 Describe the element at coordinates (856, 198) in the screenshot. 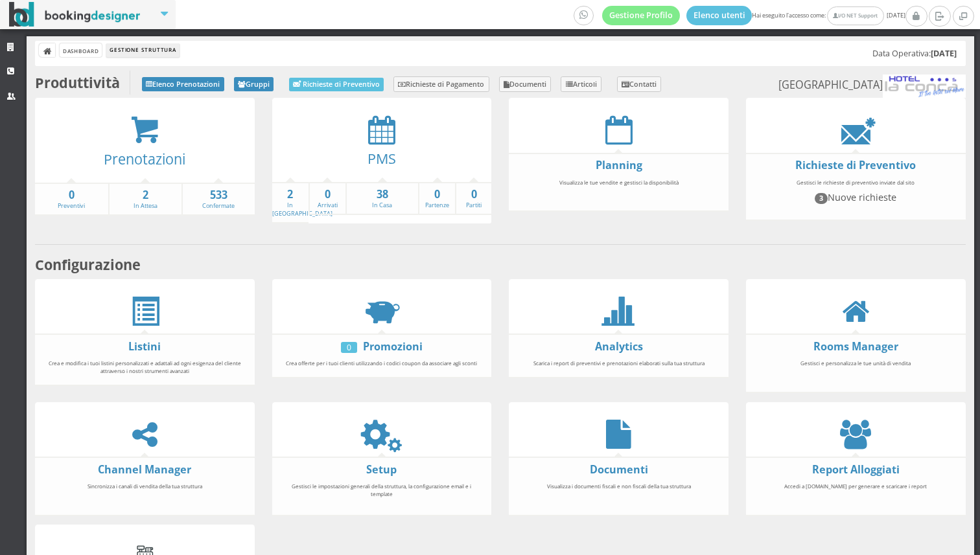

I see `h4: Nuove richieste` at that location.